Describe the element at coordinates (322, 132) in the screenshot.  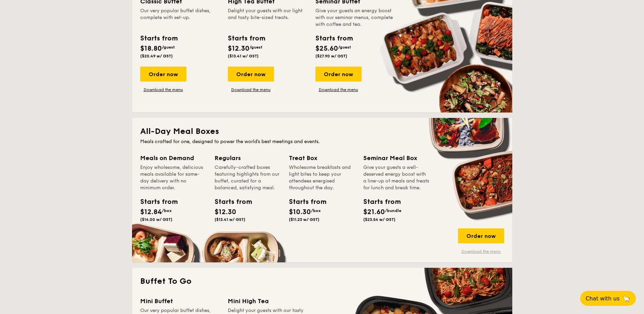
I see `h2: All-Day Meal Boxes` at that location.